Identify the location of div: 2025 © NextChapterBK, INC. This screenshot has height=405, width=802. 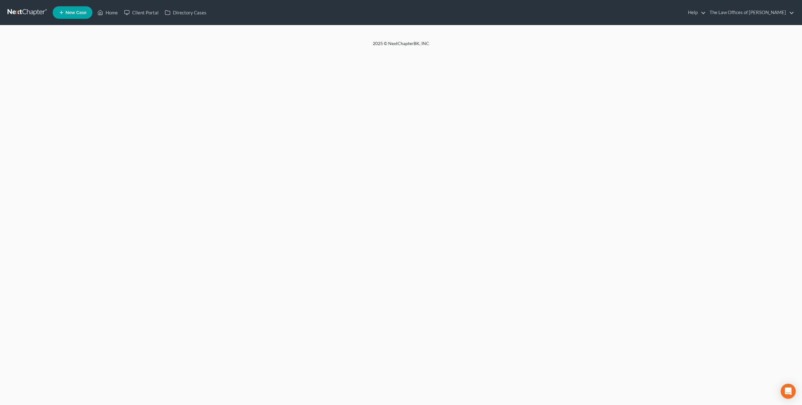
(401, 46).